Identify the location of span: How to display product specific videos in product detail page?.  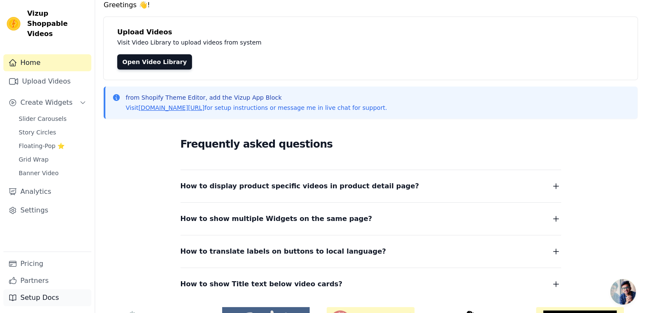
(300, 186).